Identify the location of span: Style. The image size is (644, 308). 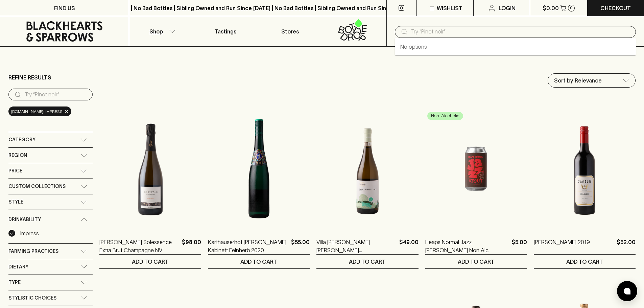
(16, 202).